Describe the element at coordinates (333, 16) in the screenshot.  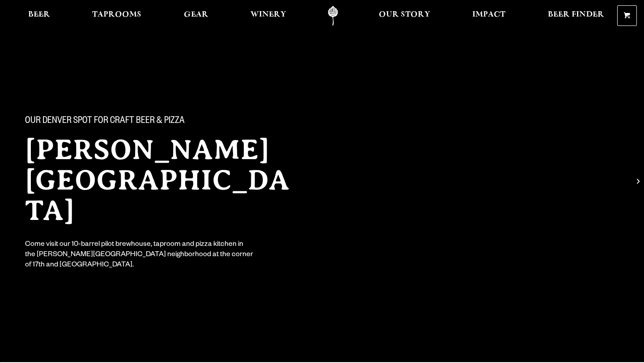
I see `a: Odell Home` at that location.